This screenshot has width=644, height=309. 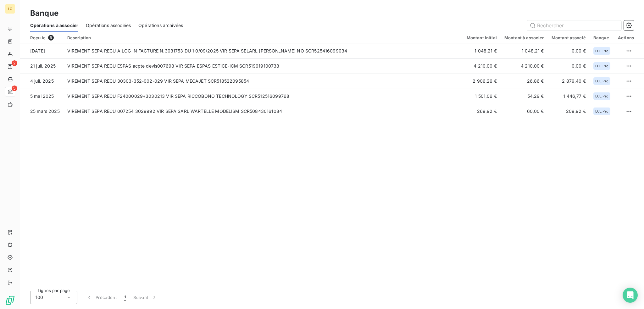 I want to click on div: Montant associé, so click(x=569, y=38).